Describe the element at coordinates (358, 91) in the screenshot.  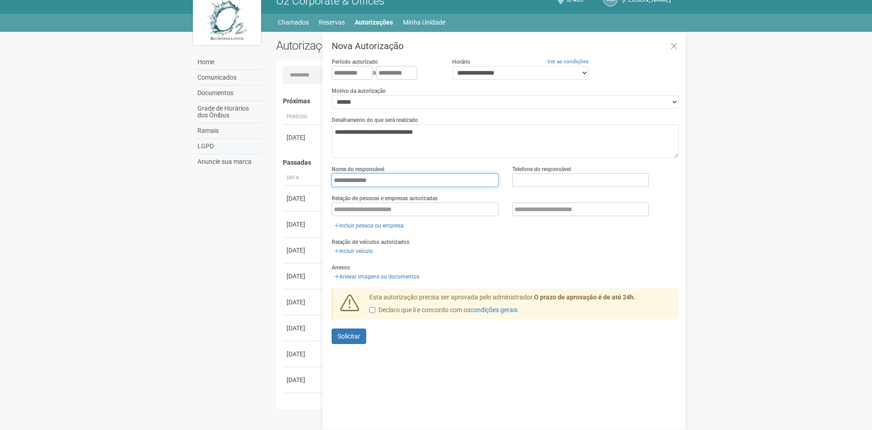
I see `label: Motivo da autorização` at that location.